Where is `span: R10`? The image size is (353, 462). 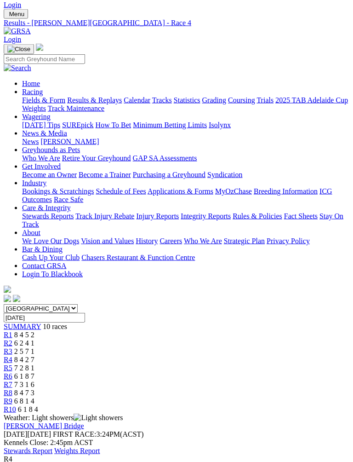 span: R10 is located at coordinates (10, 409).